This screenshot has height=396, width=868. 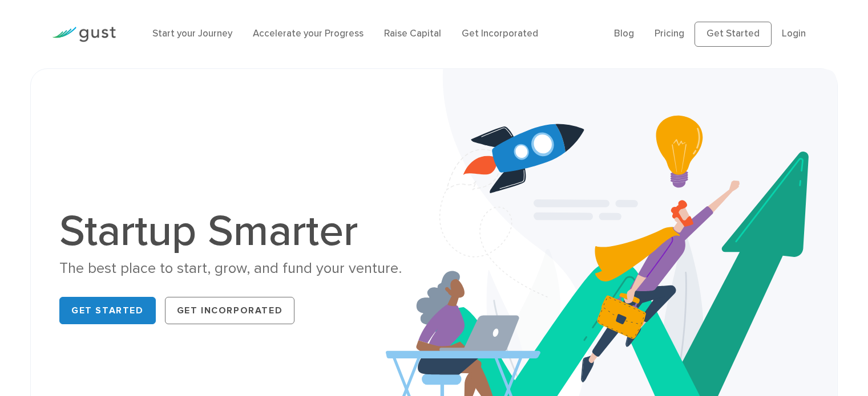 What do you see at coordinates (413, 34) in the screenshot?
I see `a: Raise Capital` at bounding box center [413, 34].